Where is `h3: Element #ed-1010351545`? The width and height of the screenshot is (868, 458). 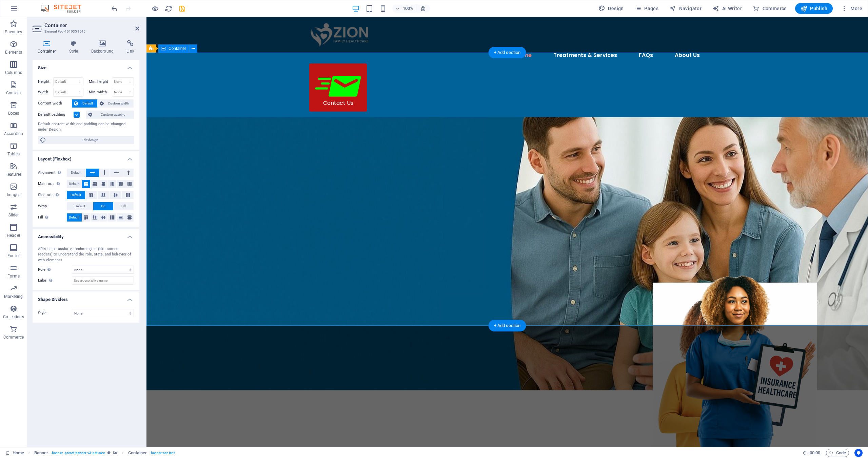
h3: Element #ed-1010351545 is located at coordinates (85, 32).